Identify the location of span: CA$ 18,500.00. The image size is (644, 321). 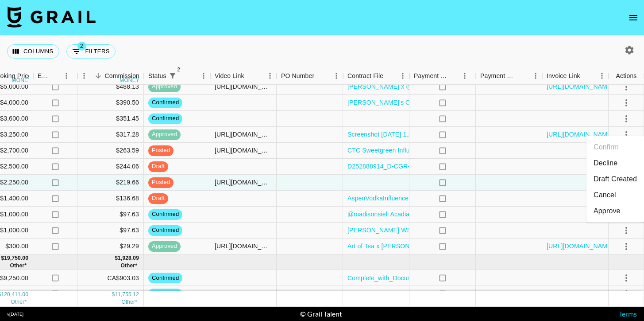
(19, 302).